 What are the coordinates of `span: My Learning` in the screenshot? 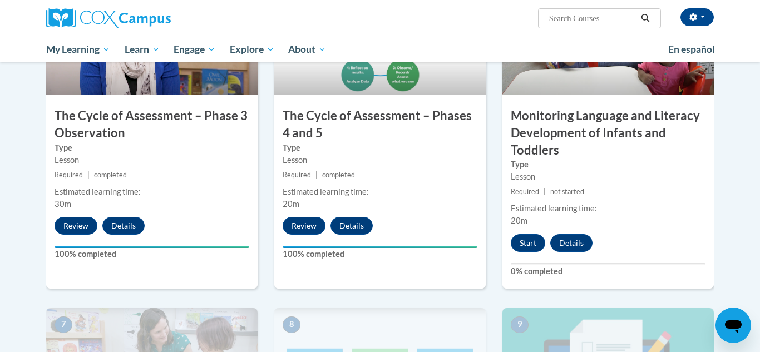 It's located at (78, 50).